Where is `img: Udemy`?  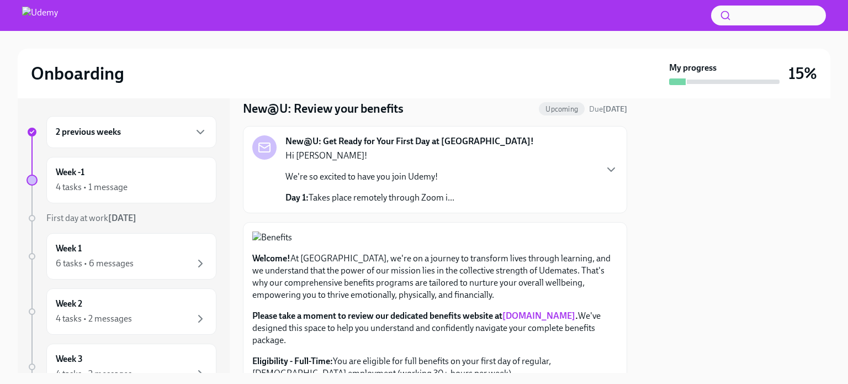
img: Udemy is located at coordinates (40, 15).